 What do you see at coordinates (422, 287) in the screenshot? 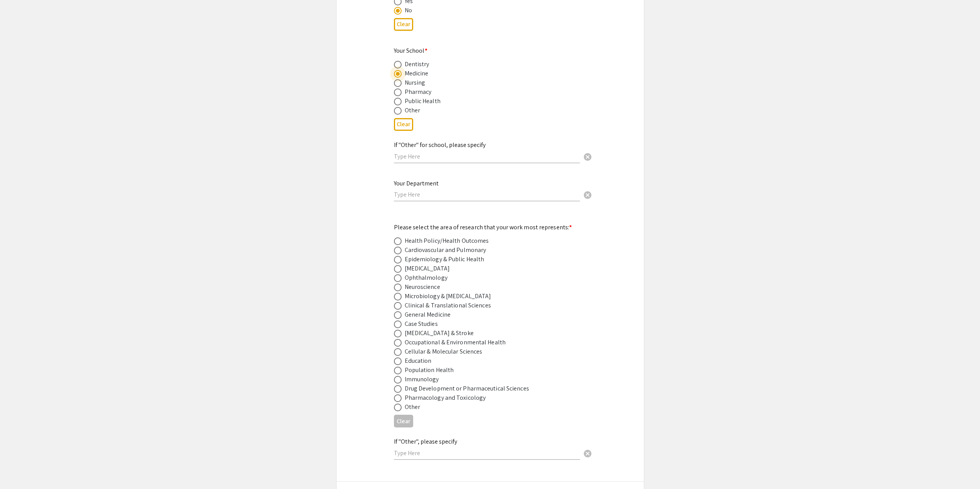
I see `div: Neuroscience` at bounding box center [422, 287].